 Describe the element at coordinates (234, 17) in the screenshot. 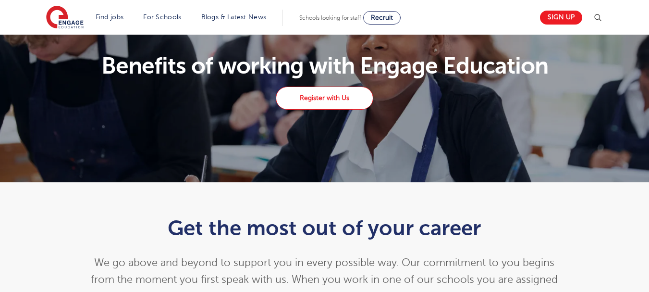

I see `a: Blogs & Latest News` at that location.